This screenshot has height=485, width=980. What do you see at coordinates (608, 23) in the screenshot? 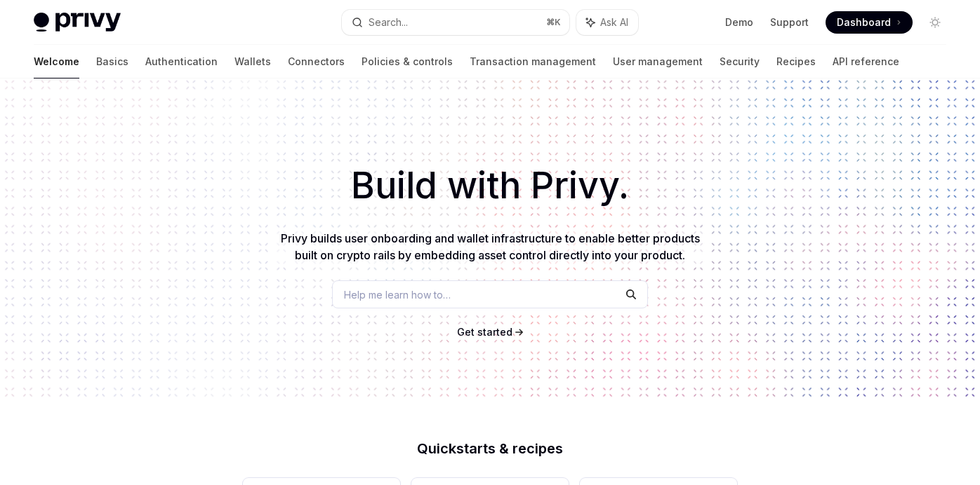
I see `button: Ask AI` at bounding box center [608, 23].